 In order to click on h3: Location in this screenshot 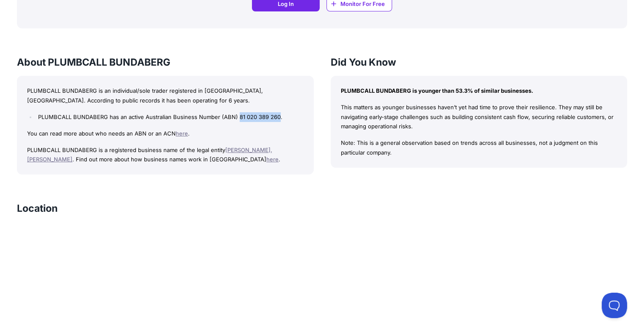, I will do `click(37, 208)`.